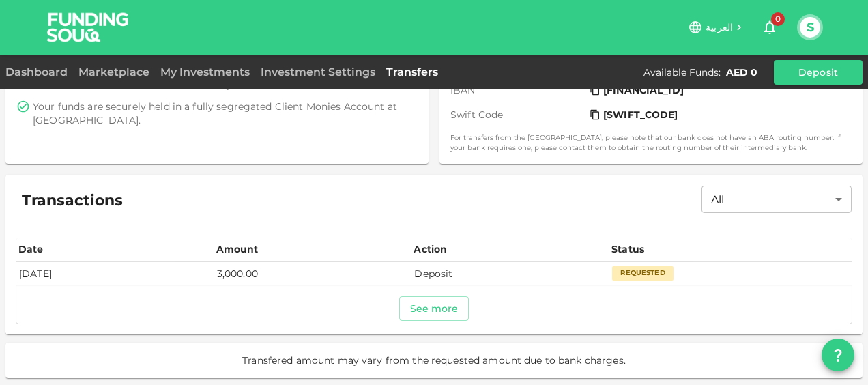 The height and width of the screenshot is (385, 868). What do you see at coordinates (682, 73) in the screenshot?
I see `div: Available Funds :` at bounding box center [682, 73].